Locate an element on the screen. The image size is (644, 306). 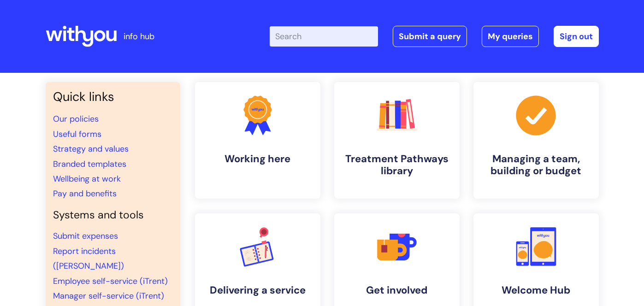
h4: Get involved is located at coordinates (397, 290).